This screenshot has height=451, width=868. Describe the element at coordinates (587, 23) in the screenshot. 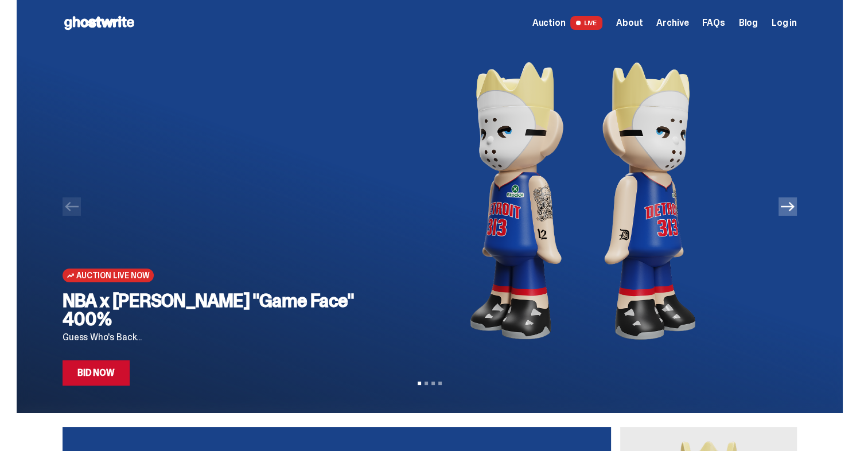

I see `span: LIVE` at that location.